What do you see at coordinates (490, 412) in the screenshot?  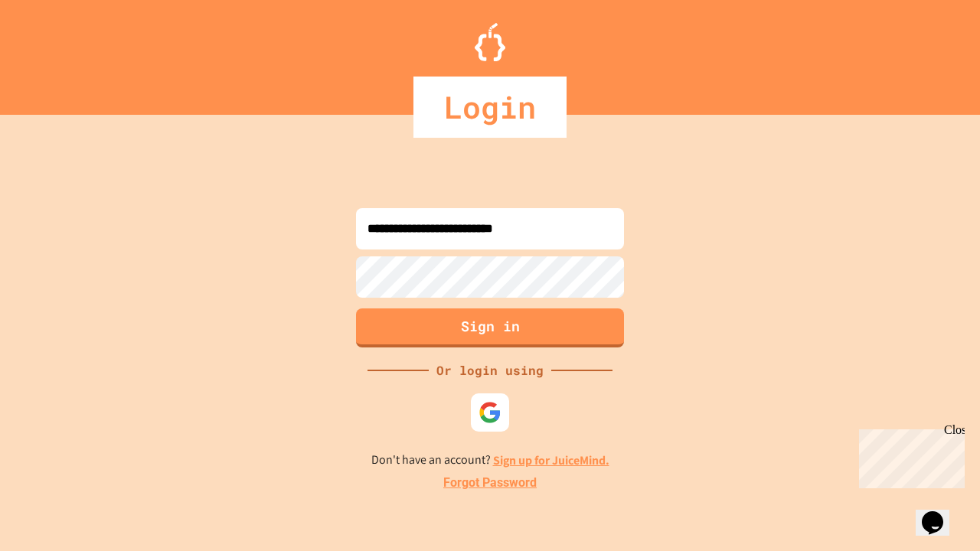 I see `img: google-icon.svg` at bounding box center [490, 412].